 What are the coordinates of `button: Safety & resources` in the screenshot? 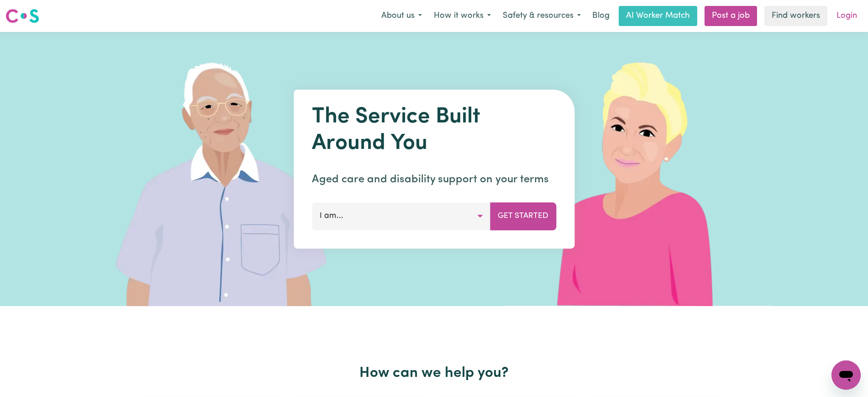 It's located at (542, 16).